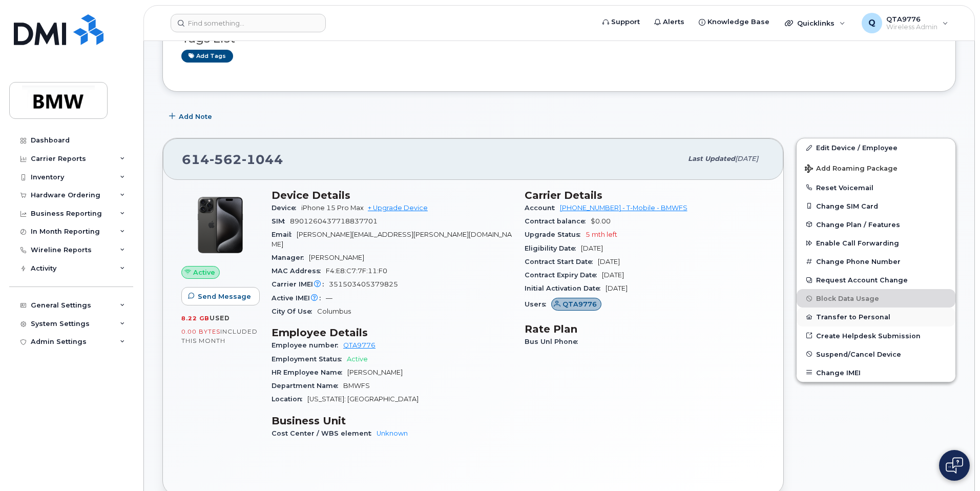  I want to click on span: Contract Start Date, so click(561, 262).